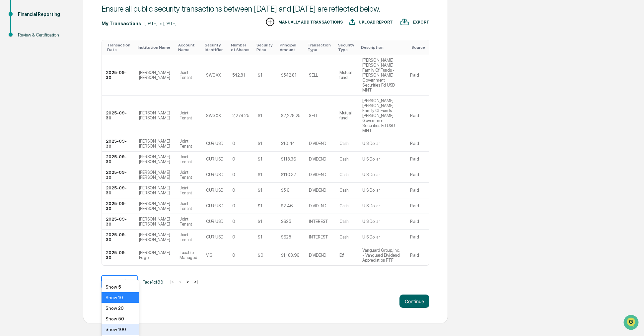 The height and width of the screenshot is (336, 644). Describe the element at coordinates (382, 255) in the screenshot. I see `div: Vanguard Group, Inc. - Vanguard Dividend Appreciation FTF` at that location.